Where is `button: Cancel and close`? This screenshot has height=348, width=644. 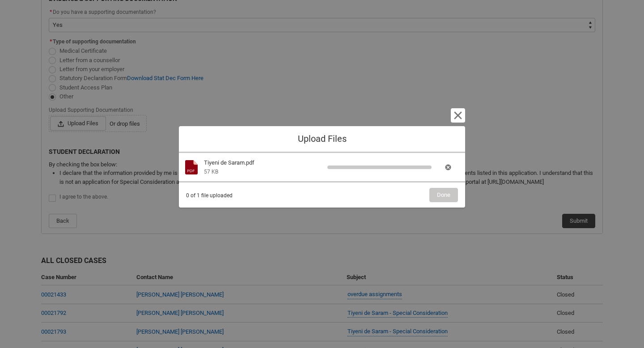 button: Cancel and close is located at coordinates (458, 116).